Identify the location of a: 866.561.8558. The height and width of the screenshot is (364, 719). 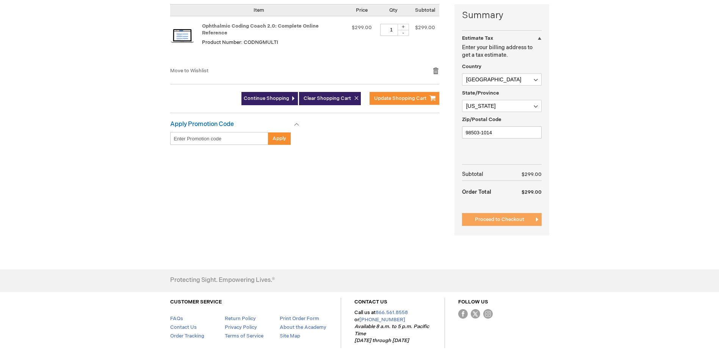
(391, 313).